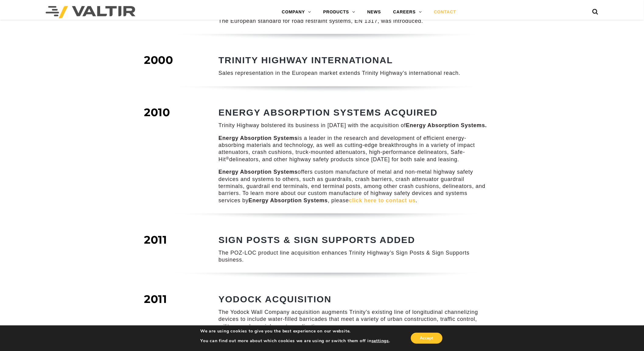  Describe the element at coordinates (328, 113) in the screenshot. I see `strong: ENERGY ABSORPTION SYSTEMS ACQUIRED` at that location.